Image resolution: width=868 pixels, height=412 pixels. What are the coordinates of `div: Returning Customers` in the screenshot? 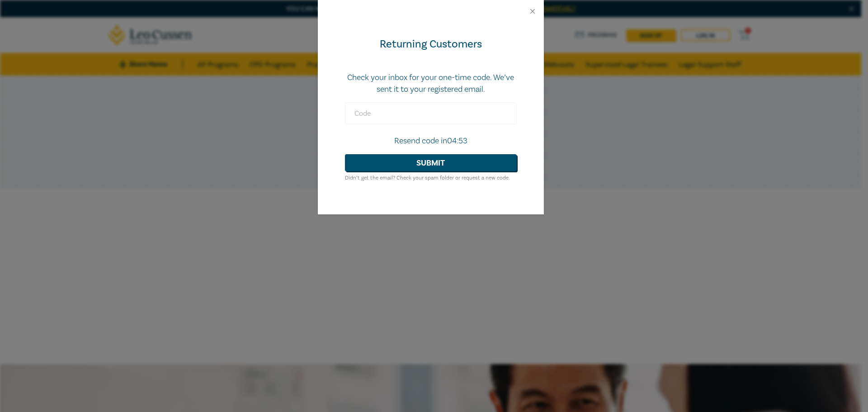 It's located at (431, 44).